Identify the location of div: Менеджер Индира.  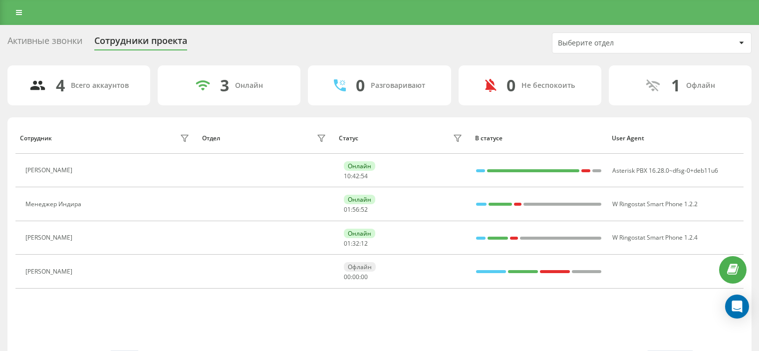
(54, 204).